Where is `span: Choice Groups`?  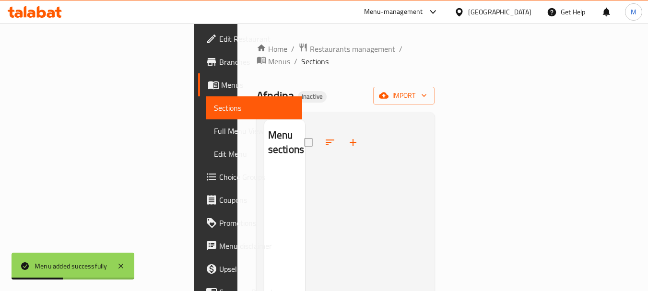 span: Choice Groups is located at coordinates (257, 177).